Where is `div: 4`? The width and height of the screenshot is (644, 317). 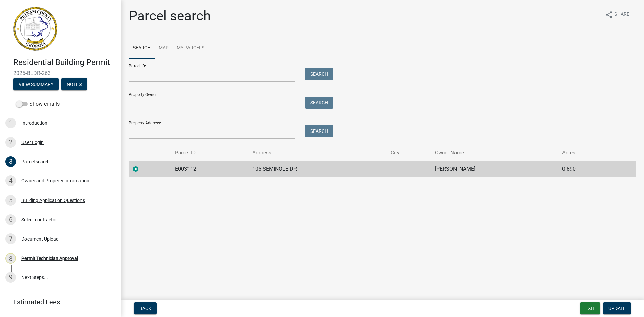
div: 4 is located at coordinates (11, 181).